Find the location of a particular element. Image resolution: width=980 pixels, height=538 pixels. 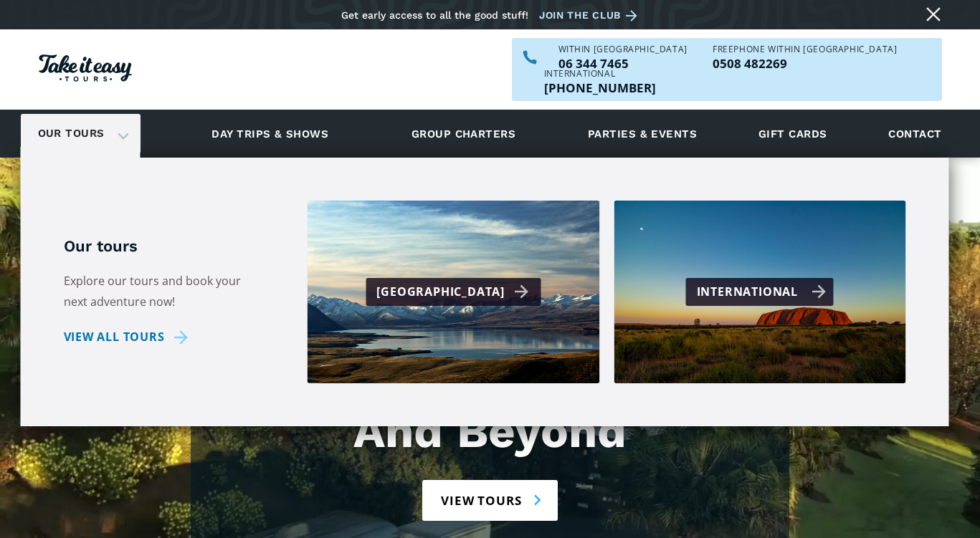

a: Join the club is located at coordinates (591, 15).